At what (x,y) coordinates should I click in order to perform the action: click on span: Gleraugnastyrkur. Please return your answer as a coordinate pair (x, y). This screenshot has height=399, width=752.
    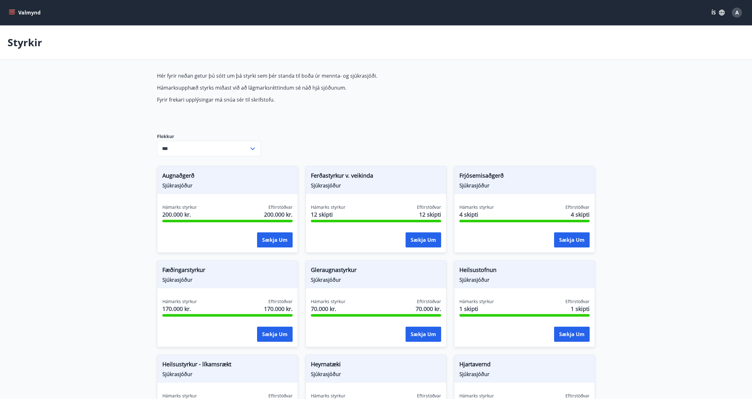
    Looking at the image, I should click on (376, 271).